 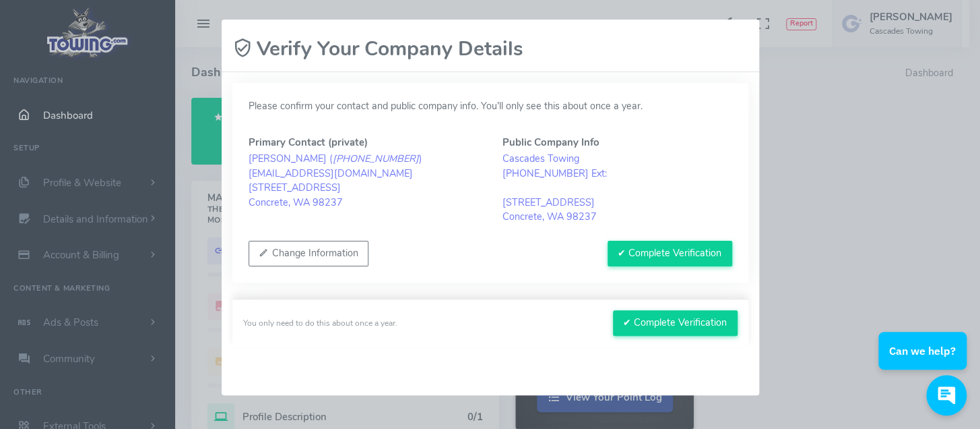 I want to click on div: Can we help?, so click(x=53, y=56).